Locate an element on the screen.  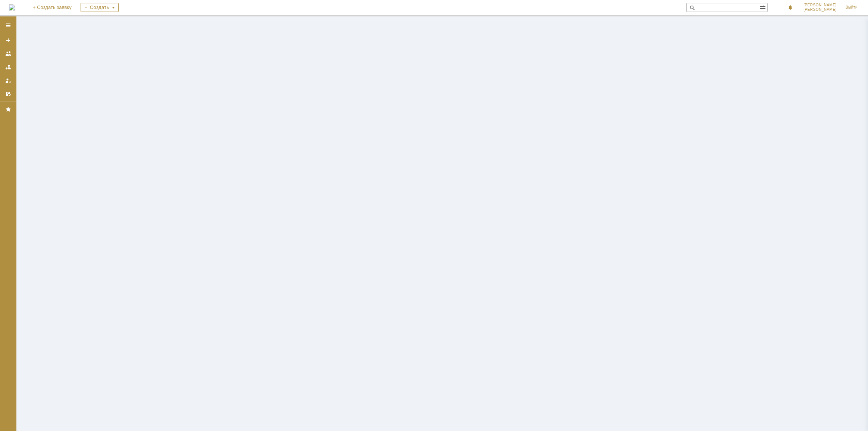
a: Создать заявку is located at coordinates (8, 40).